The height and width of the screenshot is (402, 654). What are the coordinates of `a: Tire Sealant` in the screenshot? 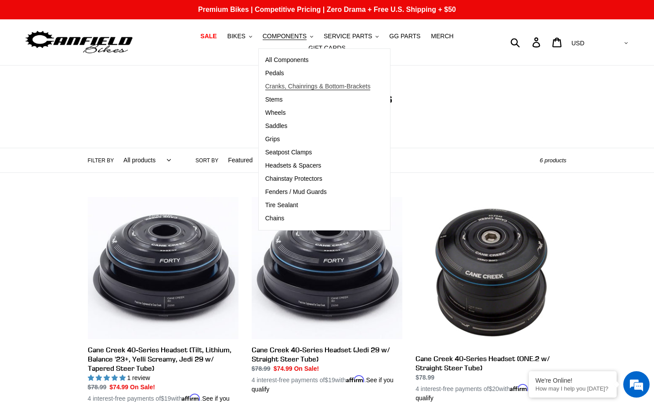 It's located at (318, 205).